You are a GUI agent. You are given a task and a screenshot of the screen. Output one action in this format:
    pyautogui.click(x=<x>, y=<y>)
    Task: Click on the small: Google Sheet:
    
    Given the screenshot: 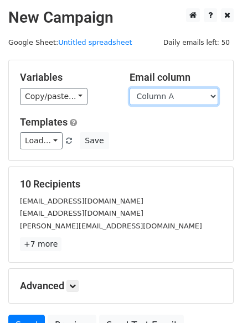 What is the action you would take?
    pyautogui.click(x=70, y=42)
    